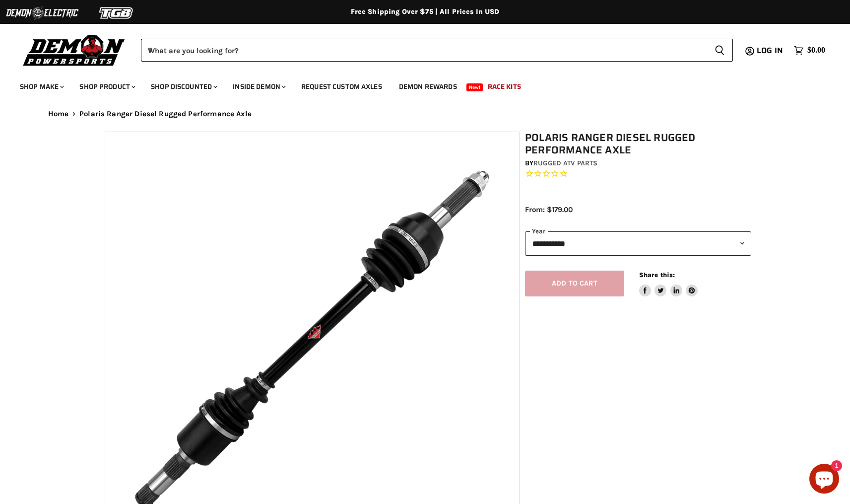  Describe the element at coordinates (437, 50) in the screenshot. I see `form: Product` at that location.